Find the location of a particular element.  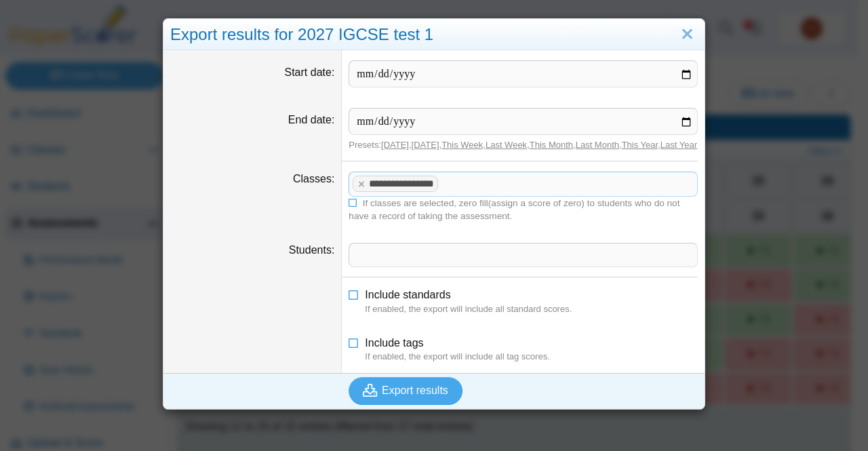

label: Students is located at coordinates (312, 250).